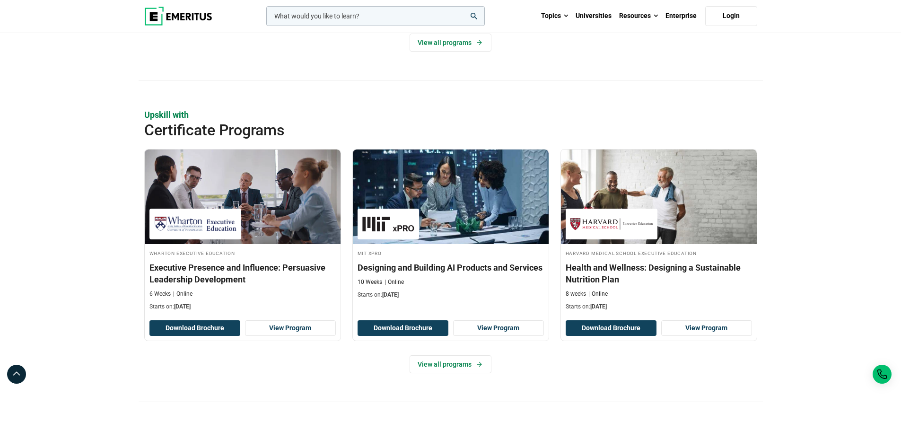 Image resolution: width=901 pixels, height=431 pixels. I want to click on h4: Wharton Executive Education, so click(243, 252).